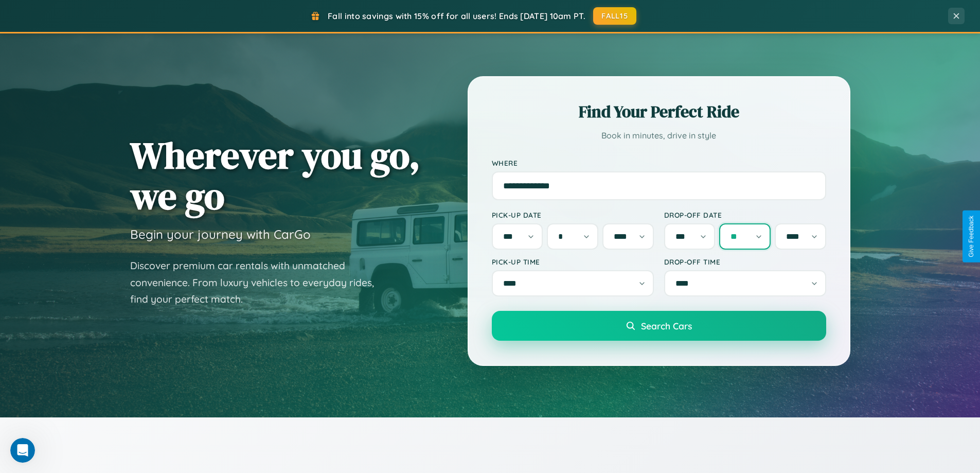 The height and width of the screenshot is (473, 980). I want to click on label: Where, so click(659, 163).